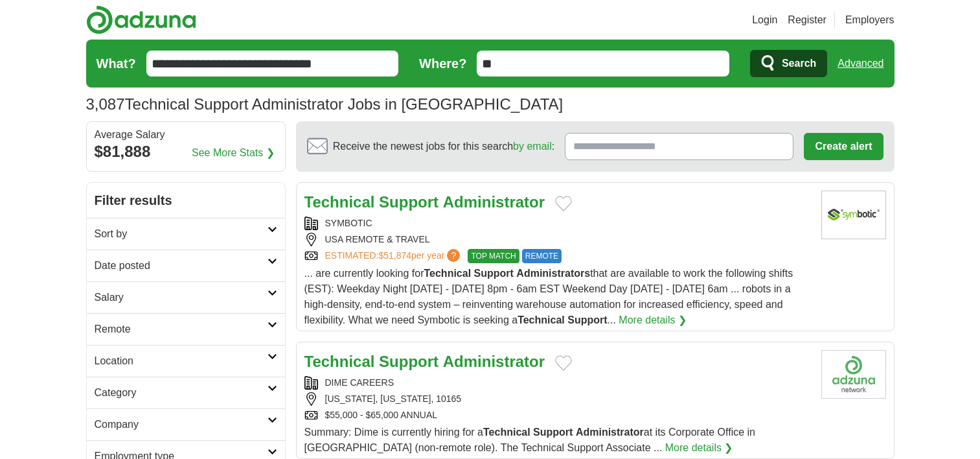 The image size is (980, 459). I want to click on strong: Administrators, so click(553, 272).